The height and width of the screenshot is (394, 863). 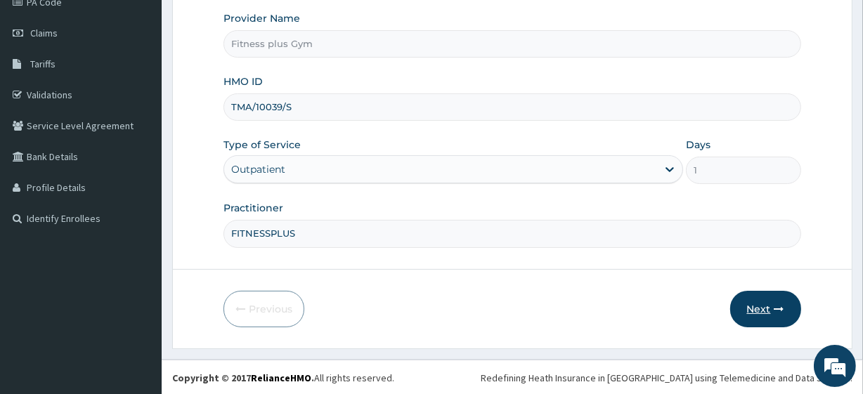 I want to click on strong: Copyright © 2017 ., so click(x=243, y=378).